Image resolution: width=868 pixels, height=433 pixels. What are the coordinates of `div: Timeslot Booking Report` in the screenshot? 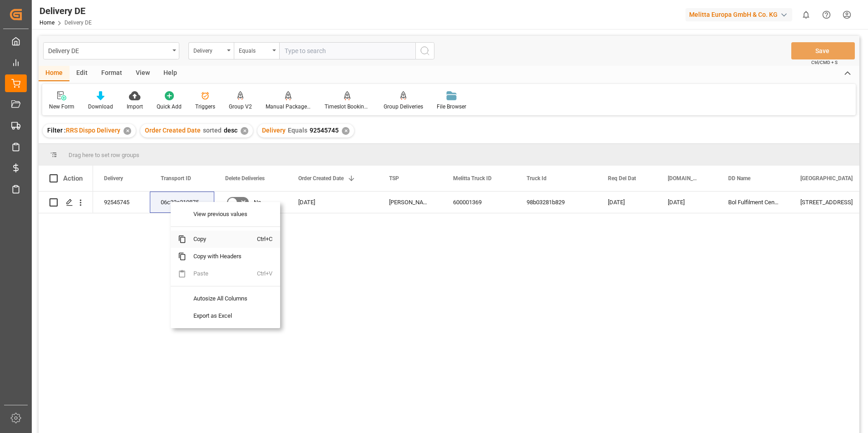 It's located at (348, 107).